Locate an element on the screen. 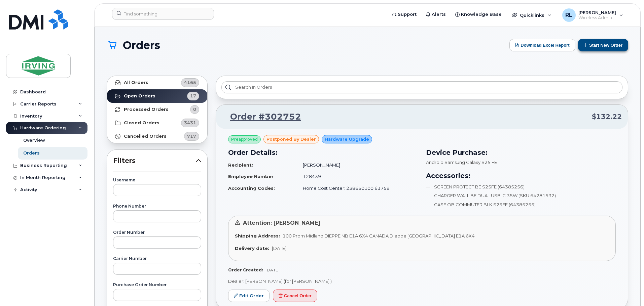  strong: Delivery date: is located at coordinates (252, 248).